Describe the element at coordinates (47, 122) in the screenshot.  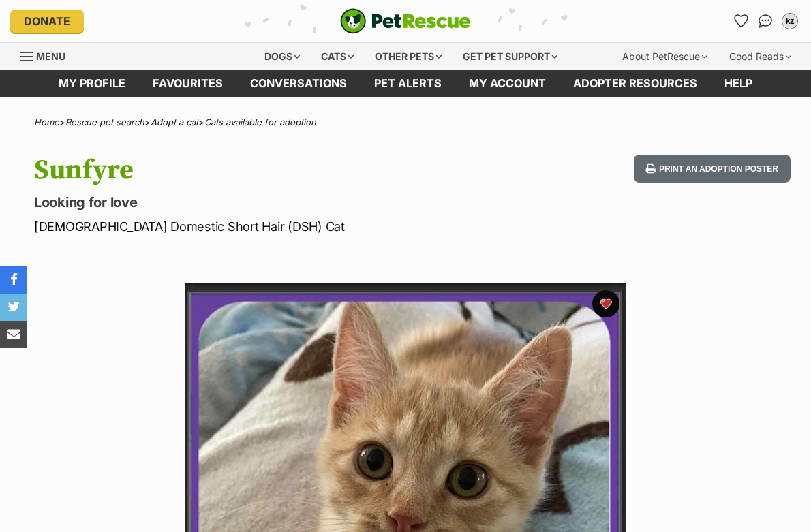
I see `a: Home` at that location.